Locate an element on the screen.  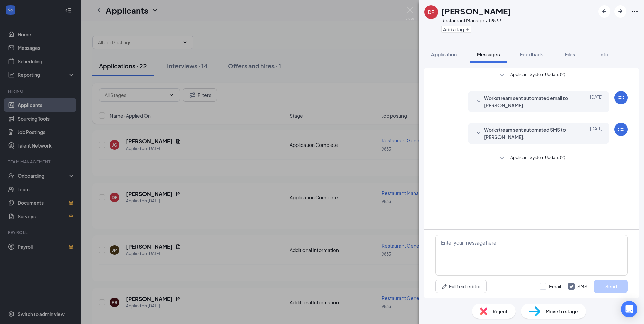
div: Restaurant Manager at 9833 is located at coordinates (476, 20).